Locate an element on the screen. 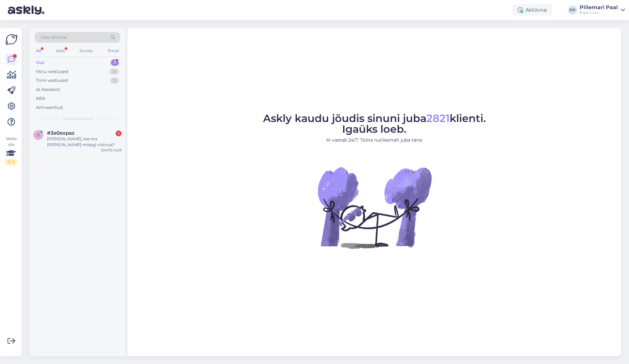  a: Pillemari PaalEesti Loto is located at coordinates (602, 10).